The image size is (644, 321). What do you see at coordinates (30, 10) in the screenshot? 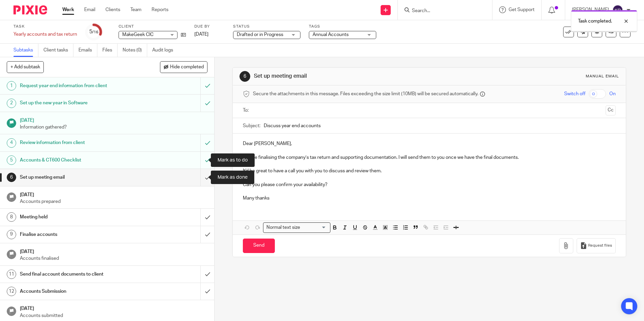
I see `img: Pixie` at bounding box center [30, 10].